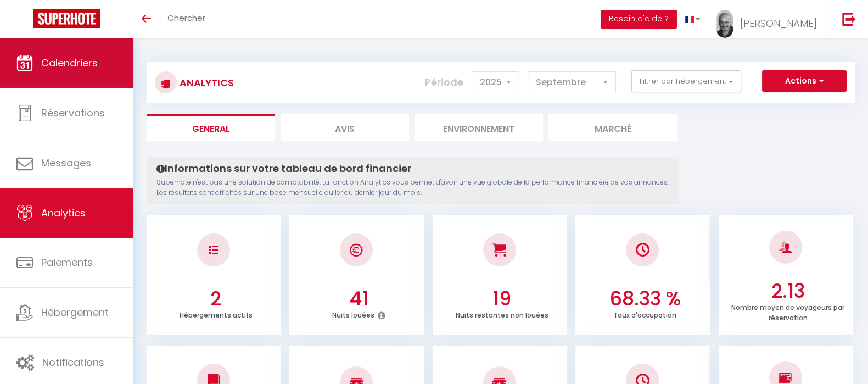  I want to click on h4: Informations sur votre tableau de bord financier, so click(412, 169).